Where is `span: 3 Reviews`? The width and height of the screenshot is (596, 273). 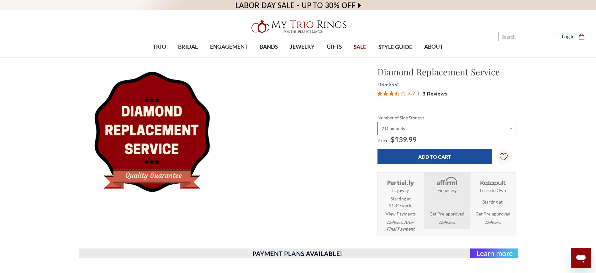 span: 3 Reviews is located at coordinates (435, 93).